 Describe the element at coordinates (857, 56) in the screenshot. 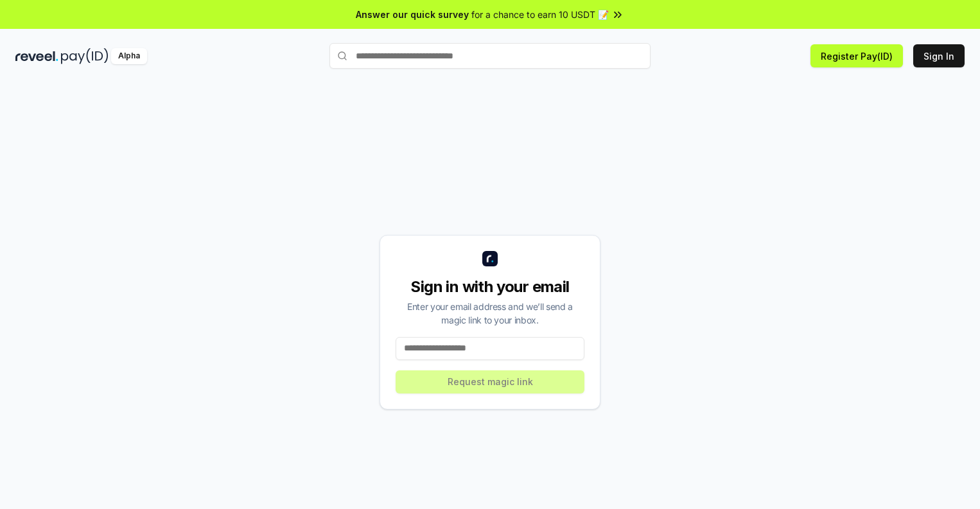

I see `button: Register Pay(ID)` at that location.